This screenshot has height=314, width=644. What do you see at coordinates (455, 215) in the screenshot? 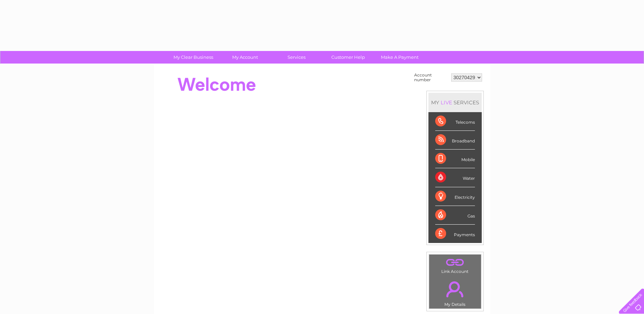
I see `div: Gas` at bounding box center [455, 215].